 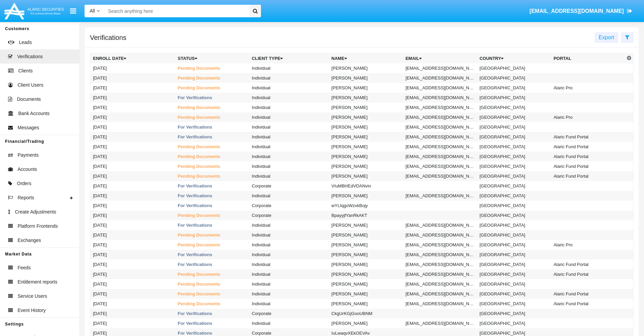 I want to click on th: Status, so click(x=212, y=59).